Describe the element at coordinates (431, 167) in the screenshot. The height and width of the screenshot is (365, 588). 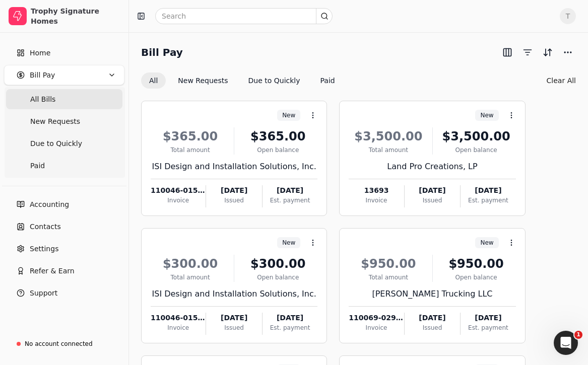
I see `div: Land Pro Creations, LP` at that location.